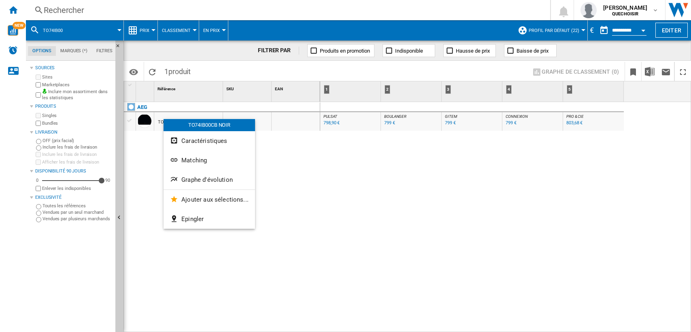 The width and height of the screenshot is (691, 332). I want to click on span: Epingler, so click(192, 219).